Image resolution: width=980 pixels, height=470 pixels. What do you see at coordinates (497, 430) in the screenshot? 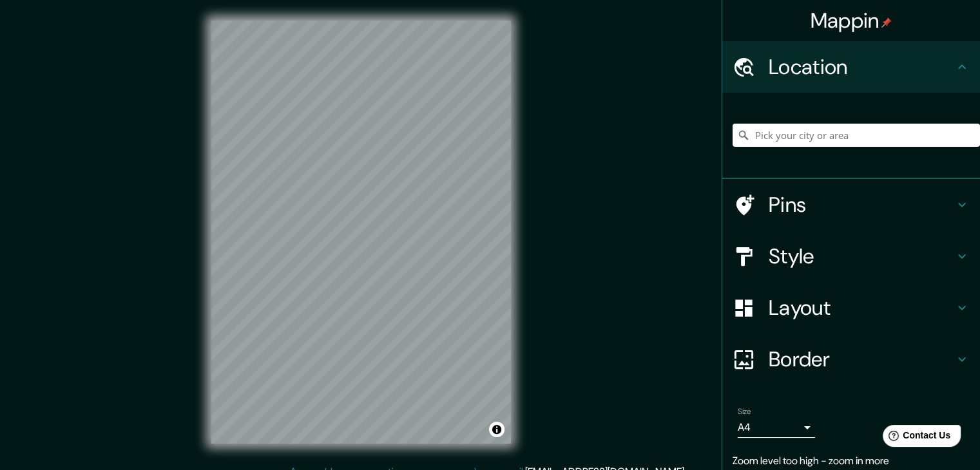
I see `button: Toggle attribution` at bounding box center [497, 430].